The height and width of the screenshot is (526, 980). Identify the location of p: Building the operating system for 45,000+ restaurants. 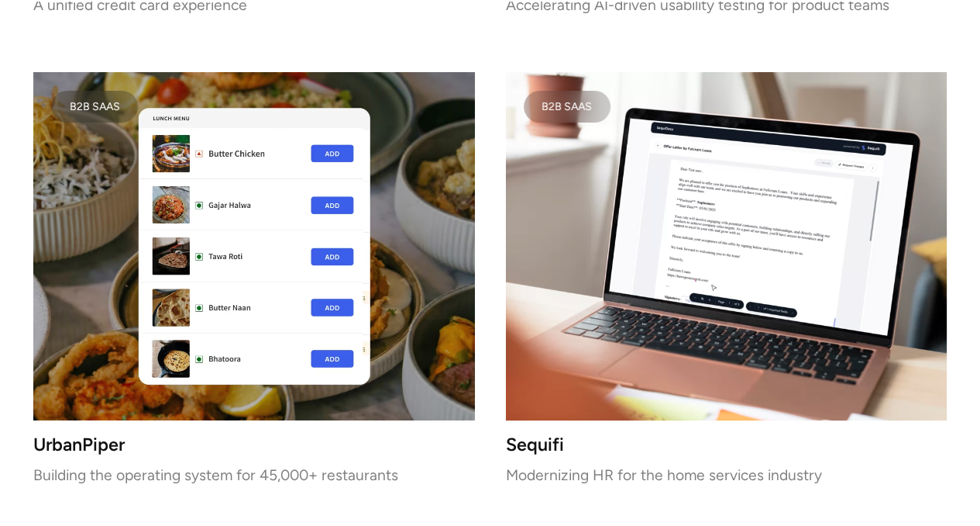
(254, 476).